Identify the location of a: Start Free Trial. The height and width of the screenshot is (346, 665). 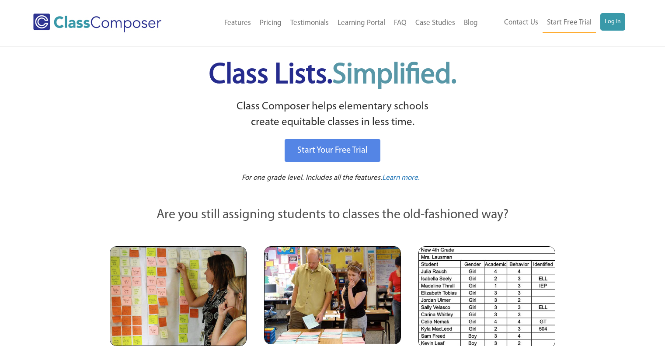
(570, 23).